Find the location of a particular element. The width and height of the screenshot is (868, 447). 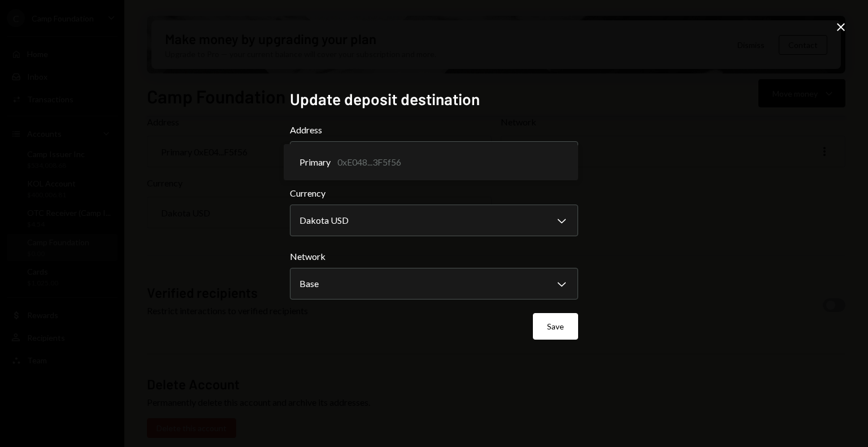

h2: Update deposit destination is located at coordinates (434, 99).